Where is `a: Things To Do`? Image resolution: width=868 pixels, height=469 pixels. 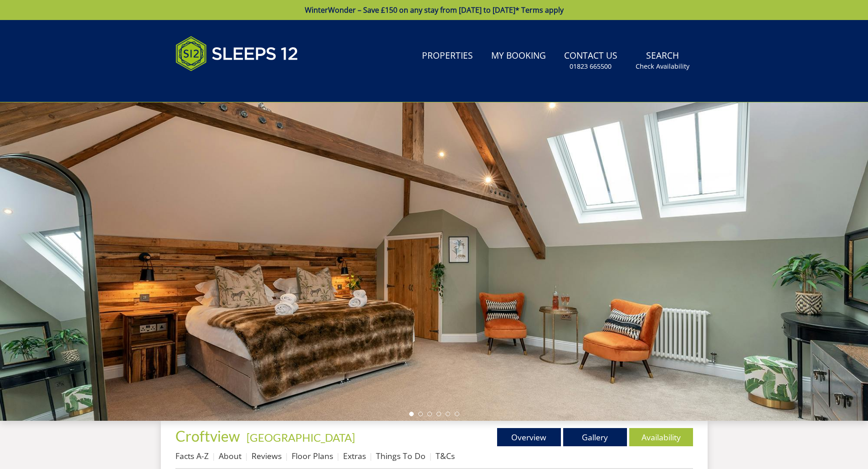
a: Things To Do is located at coordinates (401, 456).